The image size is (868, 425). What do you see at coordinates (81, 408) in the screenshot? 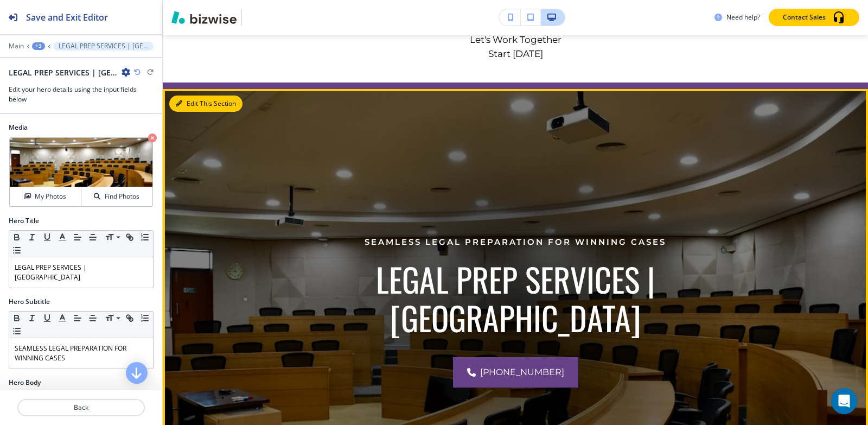
I see `button: Back` at bounding box center [81, 408].